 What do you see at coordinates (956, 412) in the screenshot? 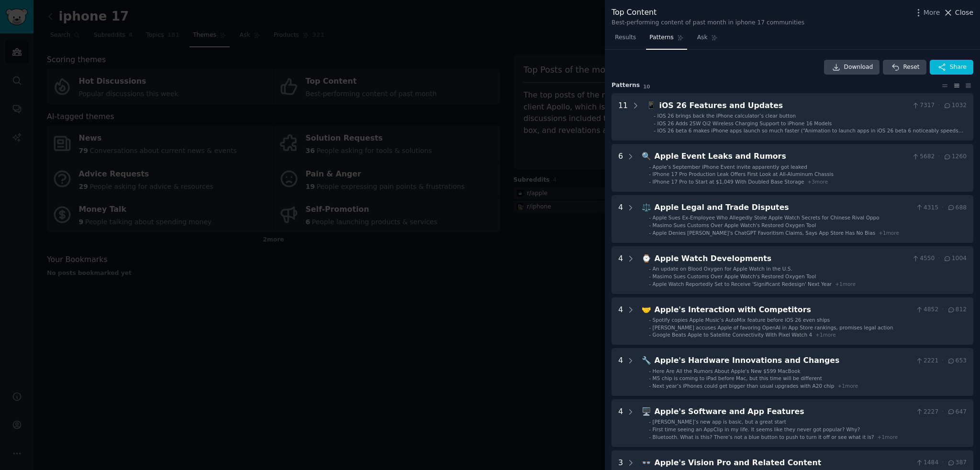
I see `span: 647` at bounding box center [956, 412].